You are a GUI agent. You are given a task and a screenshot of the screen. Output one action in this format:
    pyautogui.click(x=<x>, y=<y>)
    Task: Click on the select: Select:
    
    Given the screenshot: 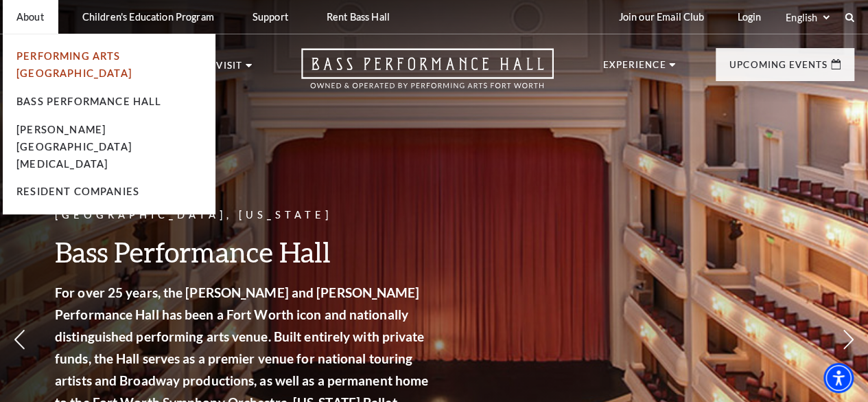 What is the action you would take?
    pyautogui.click(x=807, y=18)
    